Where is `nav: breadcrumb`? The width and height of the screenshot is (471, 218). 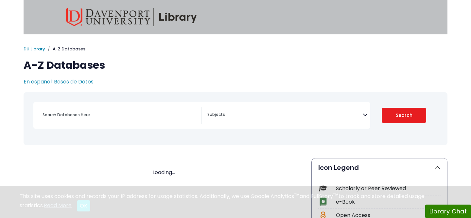 nav: breadcrumb is located at coordinates (236, 49).